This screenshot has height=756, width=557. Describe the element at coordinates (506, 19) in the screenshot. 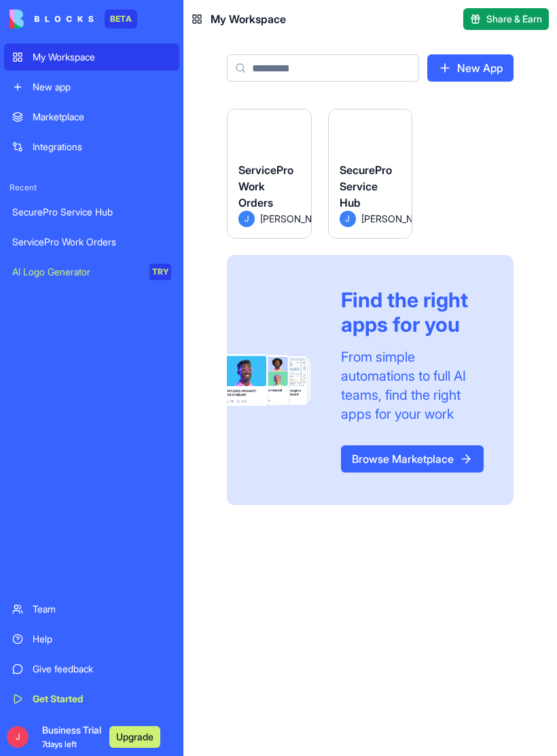

I see `button: Share & Earn` at that location.